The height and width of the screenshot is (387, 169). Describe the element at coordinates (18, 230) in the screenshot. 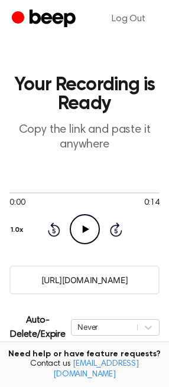

I see `button: 1.0x` at that location.